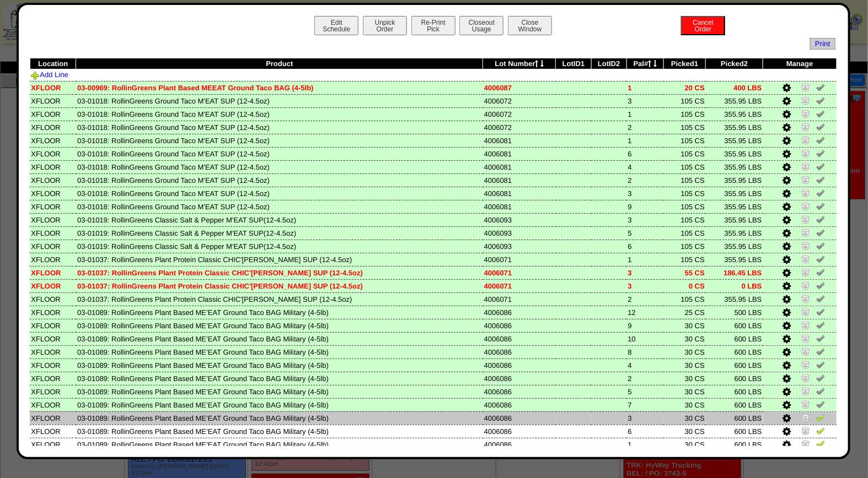 The height and width of the screenshot is (478, 868). Describe the element at coordinates (520, 88) in the screenshot. I see `td: 4006087` at that location.